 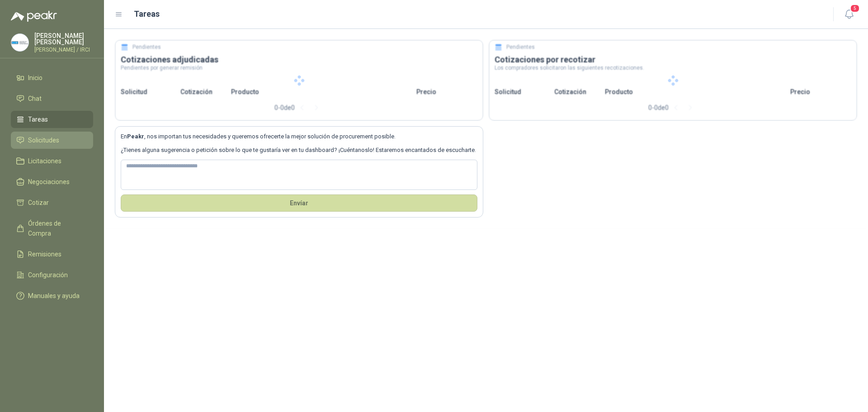 What do you see at coordinates (35, 78) in the screenshot?
I see `span: Inicio` at bounding box center [35, 78].